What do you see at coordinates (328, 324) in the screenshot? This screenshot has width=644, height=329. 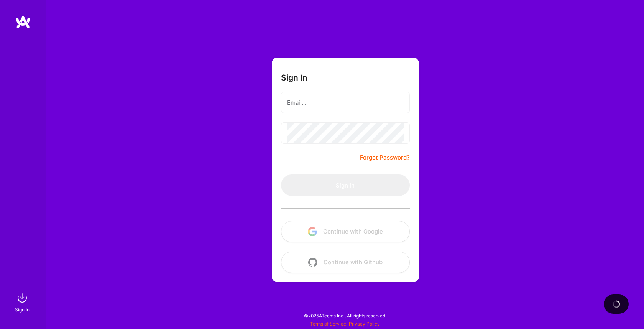 I see `a: Terms of Service` at bounding box center [328, 324].